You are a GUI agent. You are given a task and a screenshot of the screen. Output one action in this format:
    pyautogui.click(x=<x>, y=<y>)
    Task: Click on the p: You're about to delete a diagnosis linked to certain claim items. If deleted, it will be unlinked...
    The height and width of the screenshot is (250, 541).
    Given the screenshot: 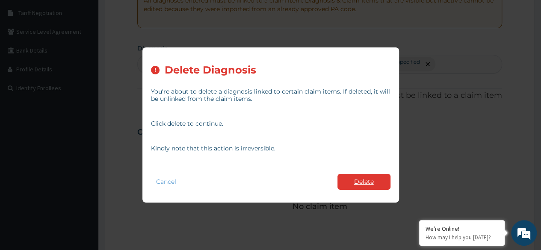 What is the action you would take?
    pyautogui.click(x=271, y=95)
    